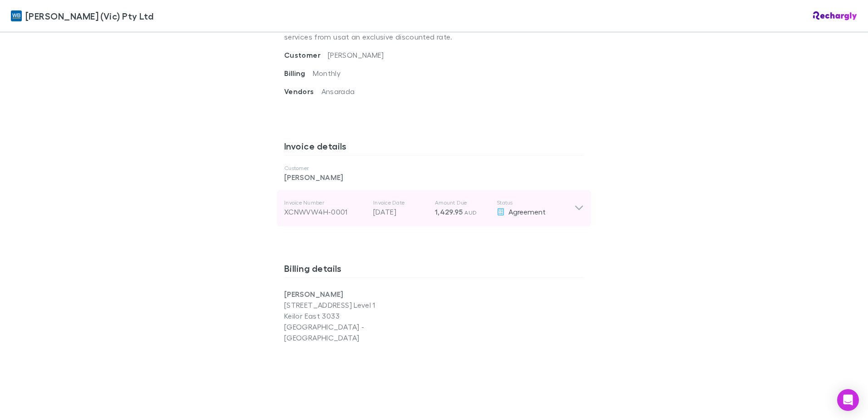  What do you see at coordinates (327, 72) in the screenshot?
I see `span: Monthly` at bounding box center [327, 72].